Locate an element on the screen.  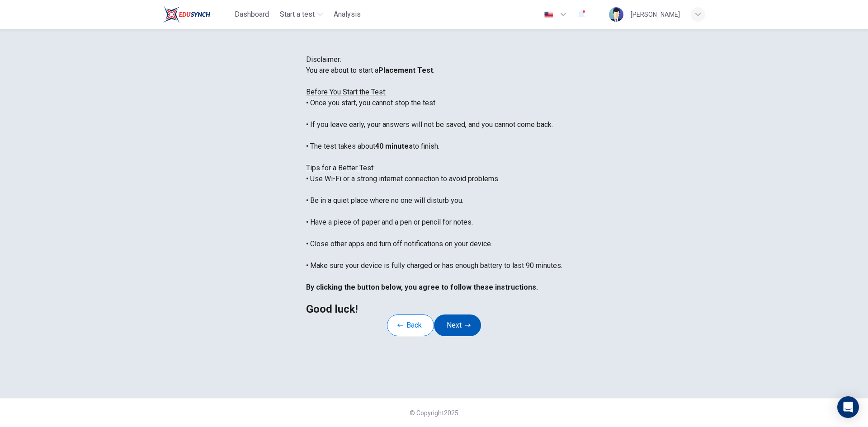
b: By clicking the button below, you agree to follow these instructions. is located at coordinates (422, 287).